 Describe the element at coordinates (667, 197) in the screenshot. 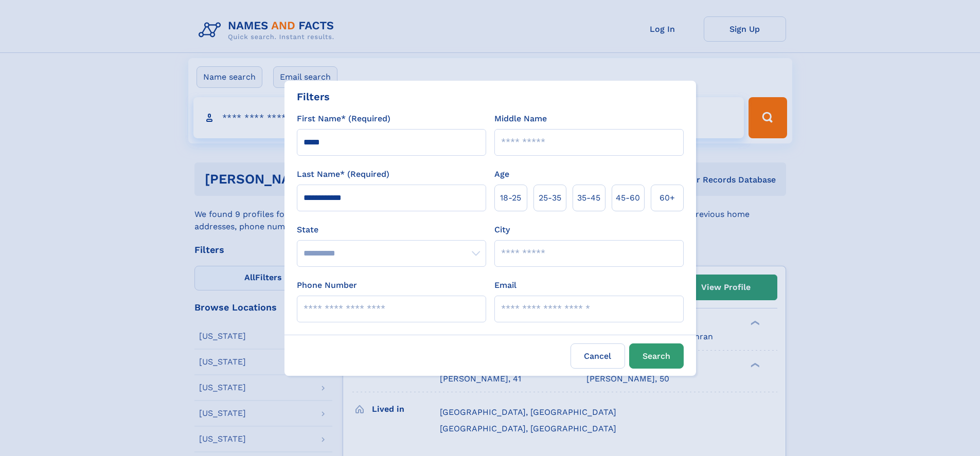

I see `span: 60+` at that location.